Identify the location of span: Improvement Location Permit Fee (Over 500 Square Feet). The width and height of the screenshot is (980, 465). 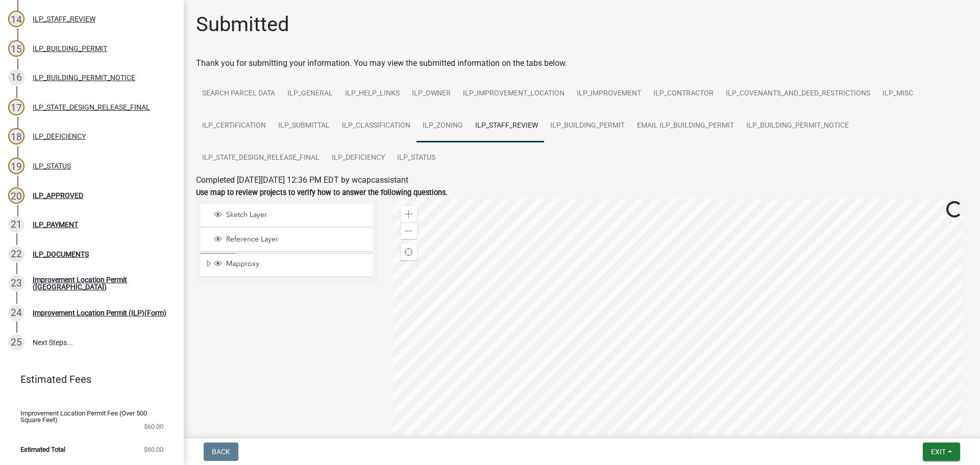
(84, 417).